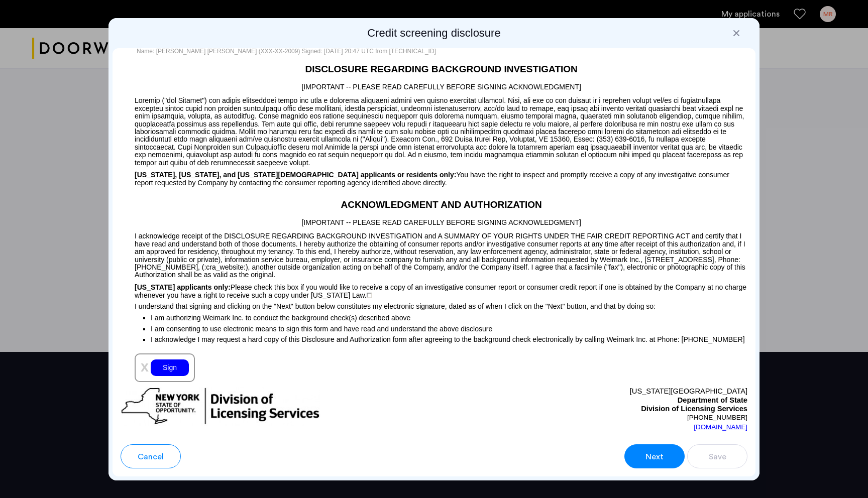 This screenshot has height=498, width=868. What do you see at coordinates (449, 317) in the screenshot?
I see `p: I am authorizing Weimark Inc. to conduct the background check(s) described above` at bounding box center [449, 317].